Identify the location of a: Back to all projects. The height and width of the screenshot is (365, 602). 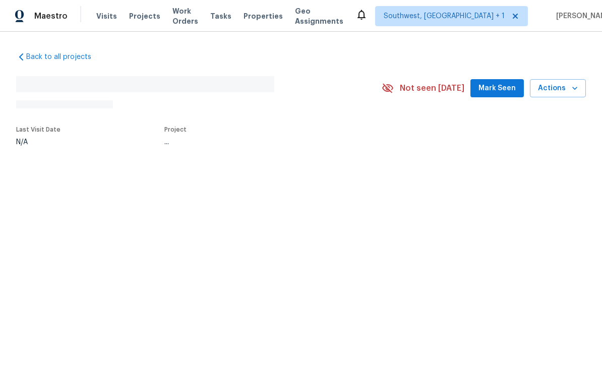
(65, 57).